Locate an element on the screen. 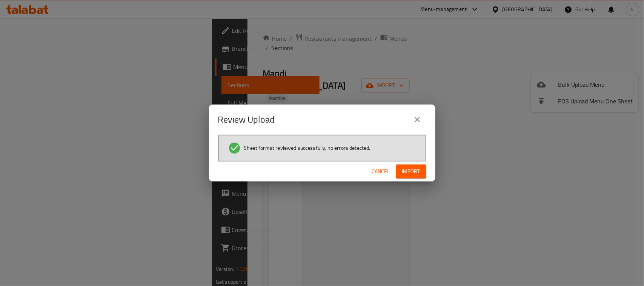  span: Cancel is located at coordinates (381, 171).